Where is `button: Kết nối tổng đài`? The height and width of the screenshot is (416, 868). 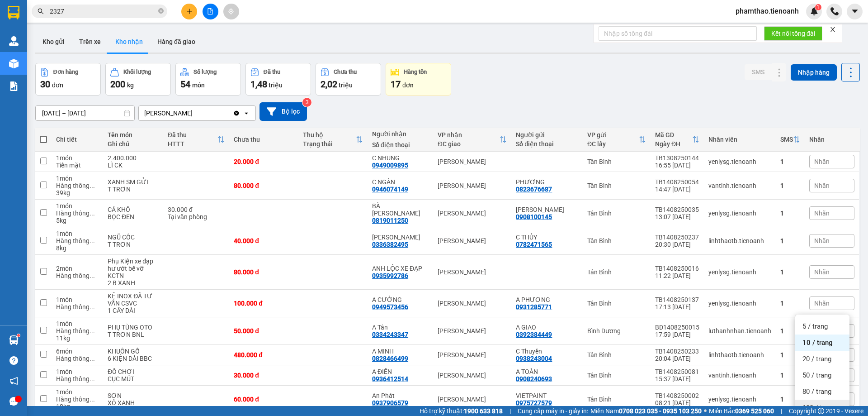
button: Kết nối tổng đài is located at coordinates (794, 34).